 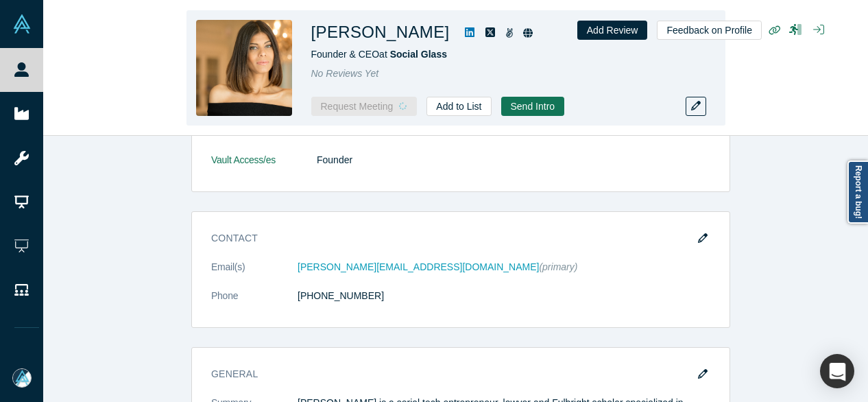 What do you see at coordinates (533, 106) in the screenshot?
I see `button: Send Intro` at bounding box center [533, 106].